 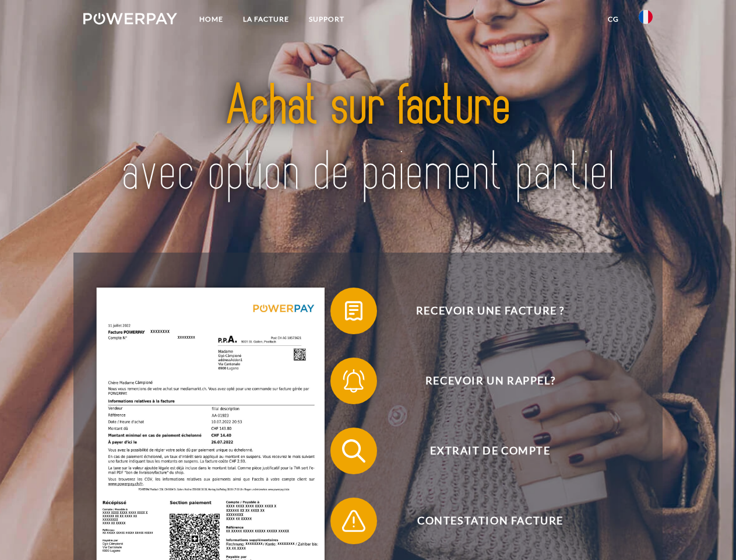 I want to click on img: title-powerpay_fr.svg, so click(x=368, y=140).